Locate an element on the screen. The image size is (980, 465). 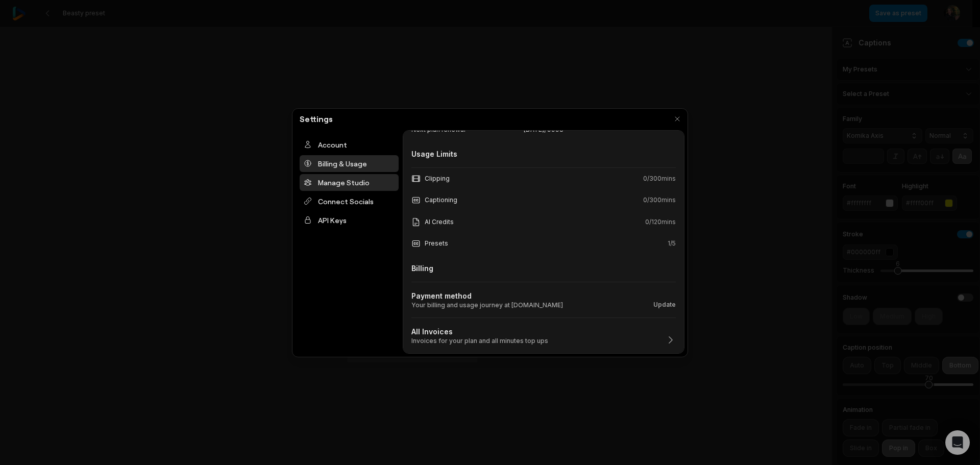
div: Connect Socials is located at coordinates (349, 201).